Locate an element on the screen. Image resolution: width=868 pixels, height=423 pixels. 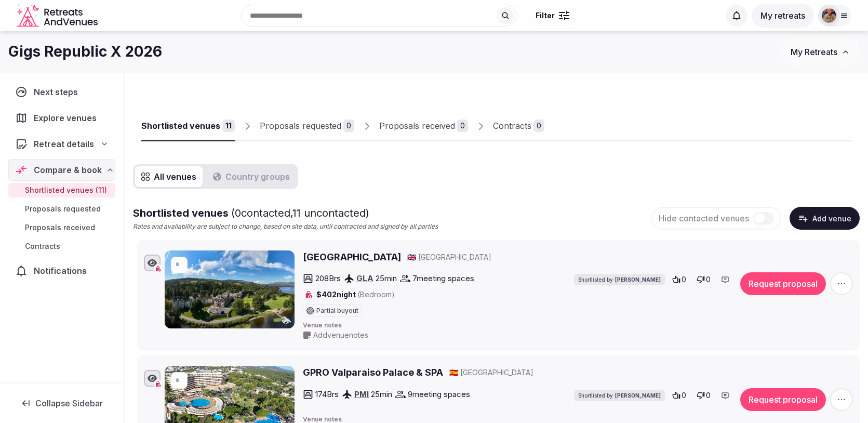
span: Collapse Sidebar is located at coordinates (69, 403).